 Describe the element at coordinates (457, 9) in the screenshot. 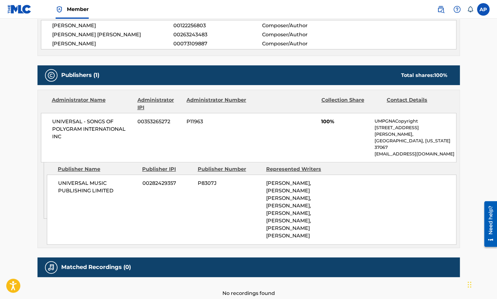

I see `div: Help` at that location.